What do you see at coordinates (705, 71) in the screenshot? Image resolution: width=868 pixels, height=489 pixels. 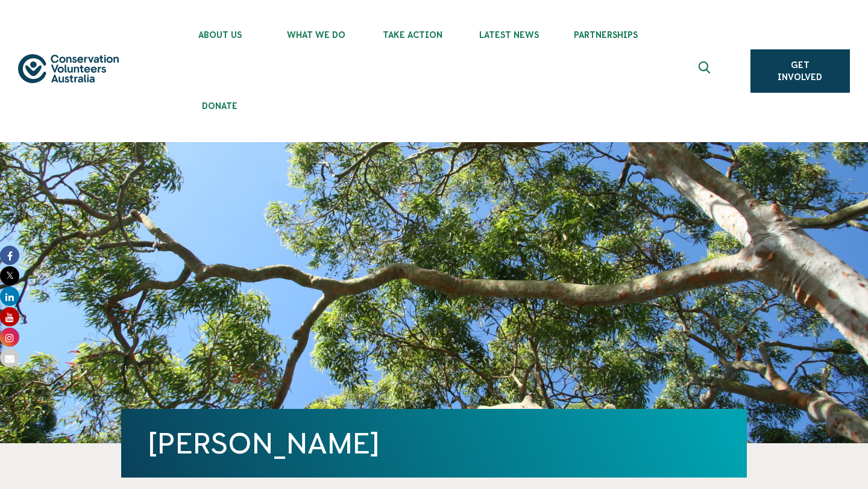 I see `span: Expand search box` at bounding box center [705, 71].